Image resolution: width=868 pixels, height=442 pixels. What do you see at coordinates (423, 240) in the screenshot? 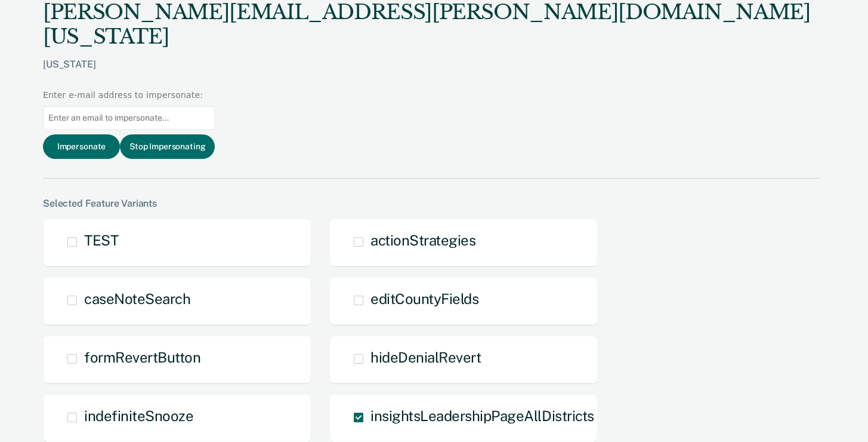
I see `span: actionStrategies` at bounding box center [423, 240].